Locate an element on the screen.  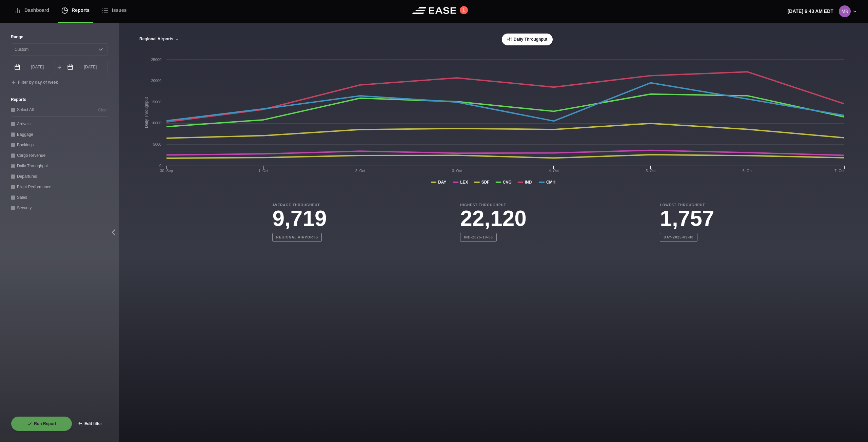
b: Lowest Throughput is located at coordinates (687, 205).